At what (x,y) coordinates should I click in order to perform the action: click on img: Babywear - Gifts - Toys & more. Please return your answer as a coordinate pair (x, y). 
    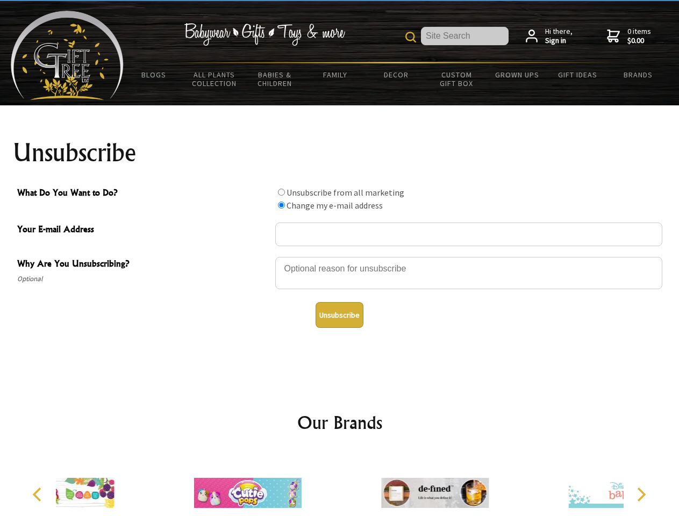
    Looking at the image, I should click on (264, 34).